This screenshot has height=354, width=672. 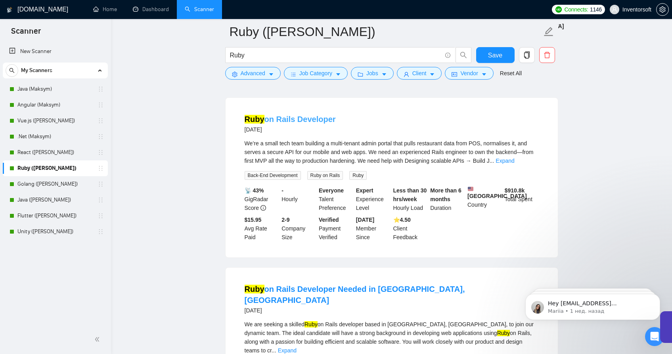 What do you see at coordinates (445, 195) in the screenshot?
I see `b: More than 6 months` at bounding box center [445, 195].